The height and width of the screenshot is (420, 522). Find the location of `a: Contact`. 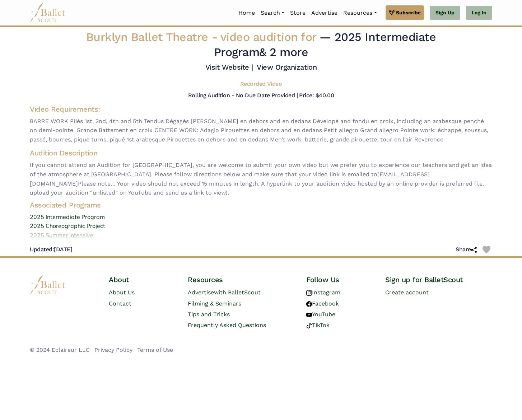

a: Contact is located at coordinates (120, 303).